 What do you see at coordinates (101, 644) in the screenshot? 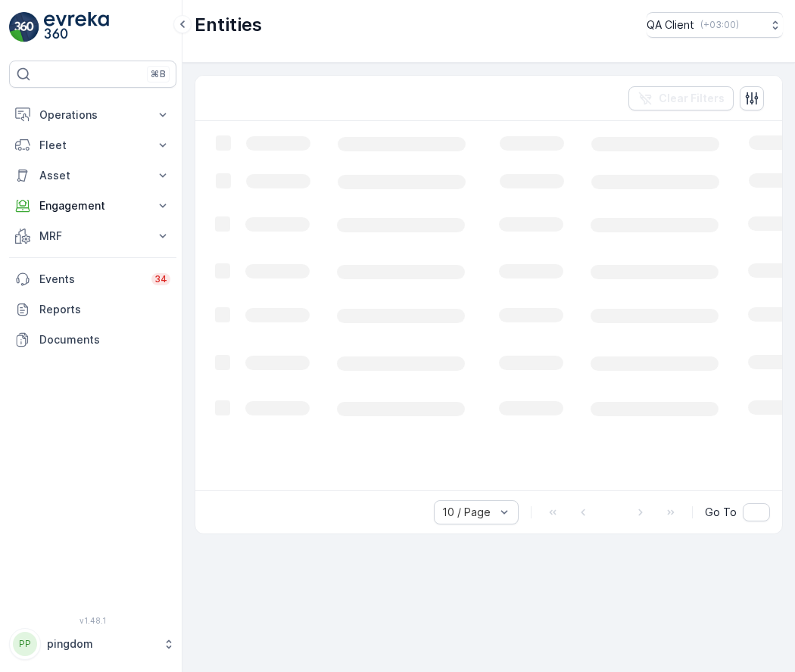
I see `p: pingdom` at bounding box center [101, 644].